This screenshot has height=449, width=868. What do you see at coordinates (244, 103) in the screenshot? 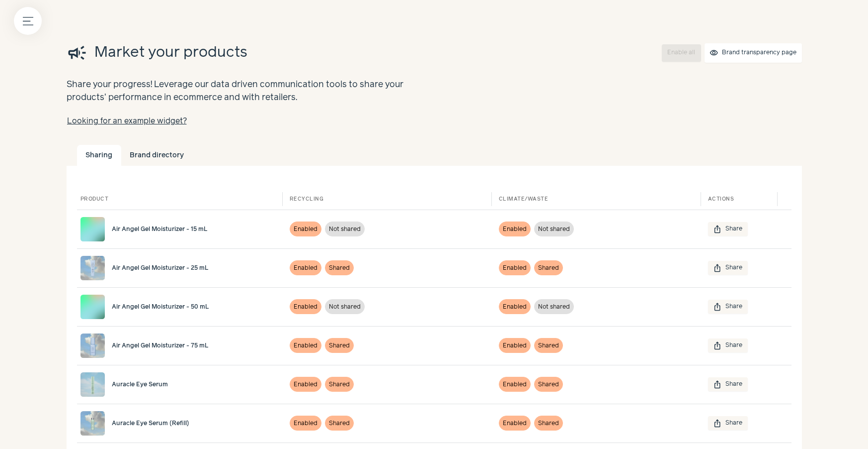
I see `h2: Share your progress! Leverage our data driven communication tools to share your products' perform...` at bounding box center [244, 103].